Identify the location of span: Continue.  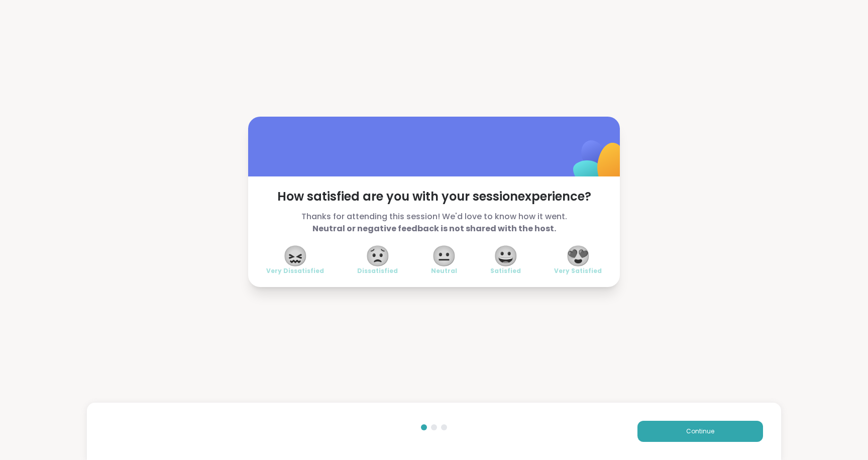
(700, 431).